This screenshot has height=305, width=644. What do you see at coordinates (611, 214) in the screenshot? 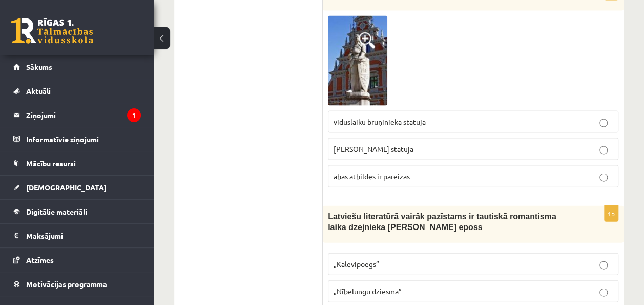
I see `p: 1p` at bounding box center [611, 214].